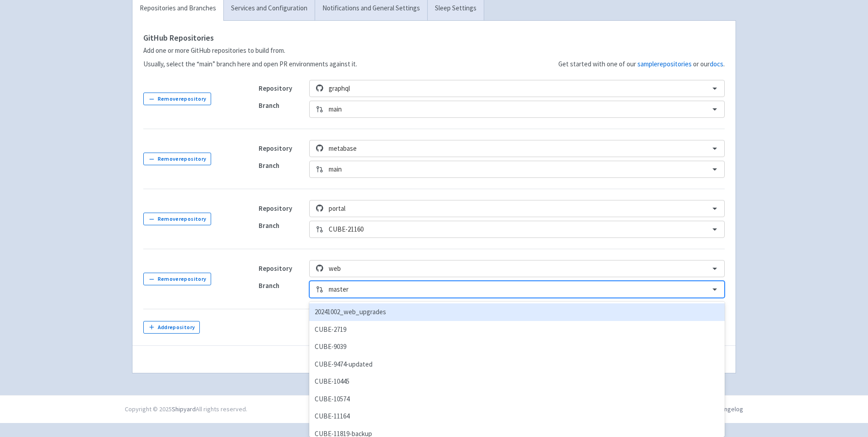 The width and height of the screenshot is (868, 437). Describe the element at coordinates (172, 328) in the screenshot. I see `button: Addrepository` at that location.